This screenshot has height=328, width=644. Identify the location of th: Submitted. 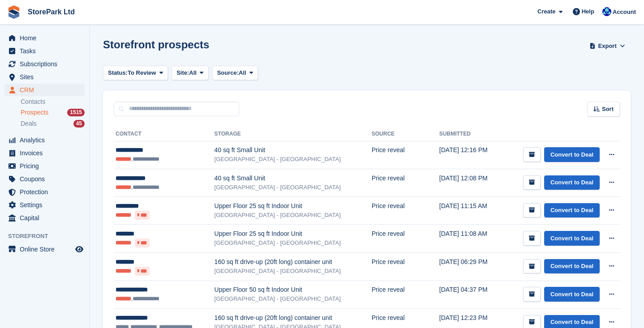
(469, 134).